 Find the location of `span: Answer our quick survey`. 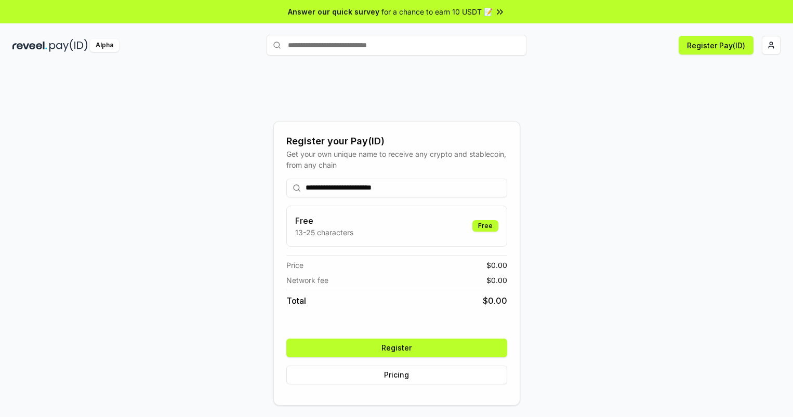

span: Answer our quick survey is located at coordinates (333, 11).